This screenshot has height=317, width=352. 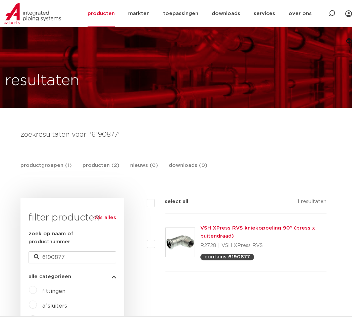 What do you see at coordinates (50, 277) in the screenshot?
I see `span: alle categorieën` at bounding box center [50, 277].